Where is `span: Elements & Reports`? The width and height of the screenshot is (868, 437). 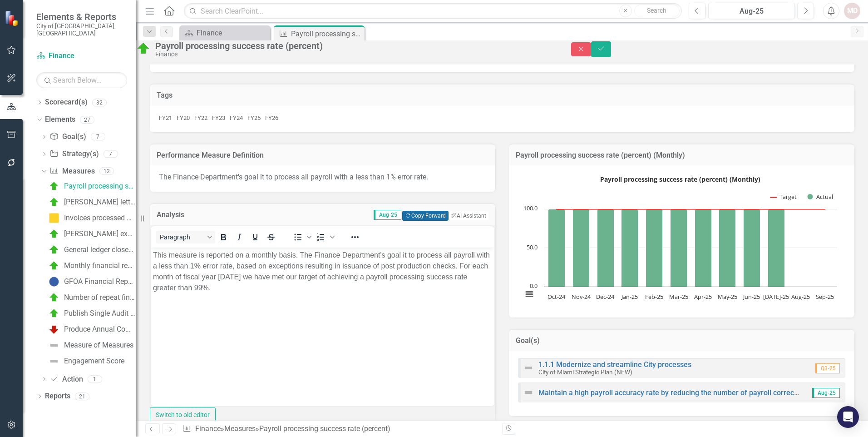
span: Elements & Reports is located at coordinates (82, 17).